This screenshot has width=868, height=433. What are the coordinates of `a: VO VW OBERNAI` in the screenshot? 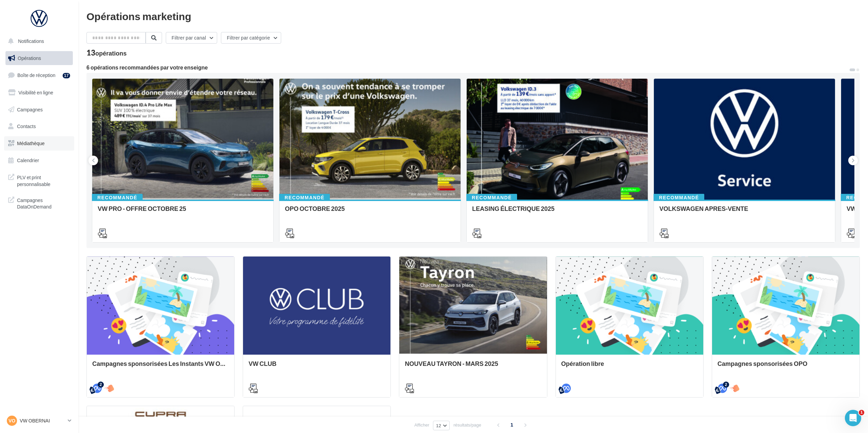 It's located at (39, 420).